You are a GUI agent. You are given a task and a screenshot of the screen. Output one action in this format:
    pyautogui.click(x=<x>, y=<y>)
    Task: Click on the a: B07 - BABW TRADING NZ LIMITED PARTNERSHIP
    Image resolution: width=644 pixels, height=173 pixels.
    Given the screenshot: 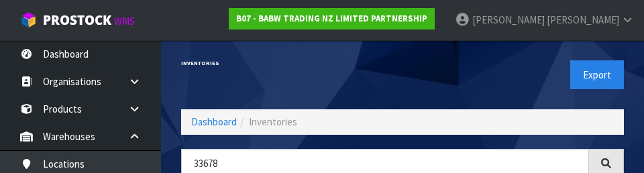 What is the action you would take?
    pyautogui.click(x=332, y=19)
    